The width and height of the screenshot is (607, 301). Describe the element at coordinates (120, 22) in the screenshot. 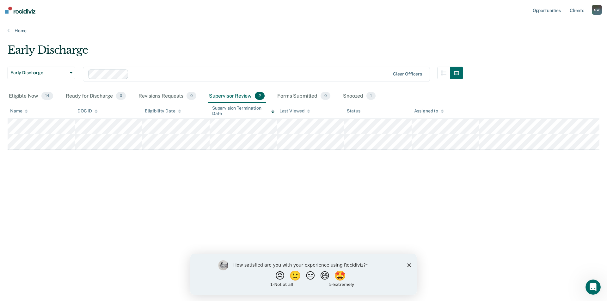

I see `button: 3` at that location.